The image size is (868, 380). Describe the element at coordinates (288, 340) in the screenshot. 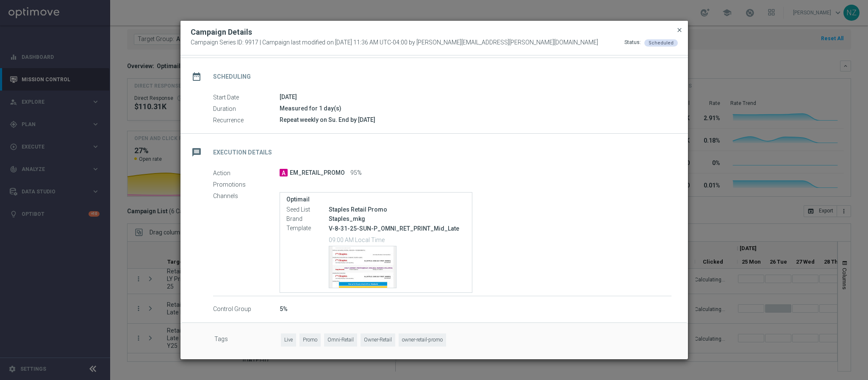

I see `span: Live` at that location.